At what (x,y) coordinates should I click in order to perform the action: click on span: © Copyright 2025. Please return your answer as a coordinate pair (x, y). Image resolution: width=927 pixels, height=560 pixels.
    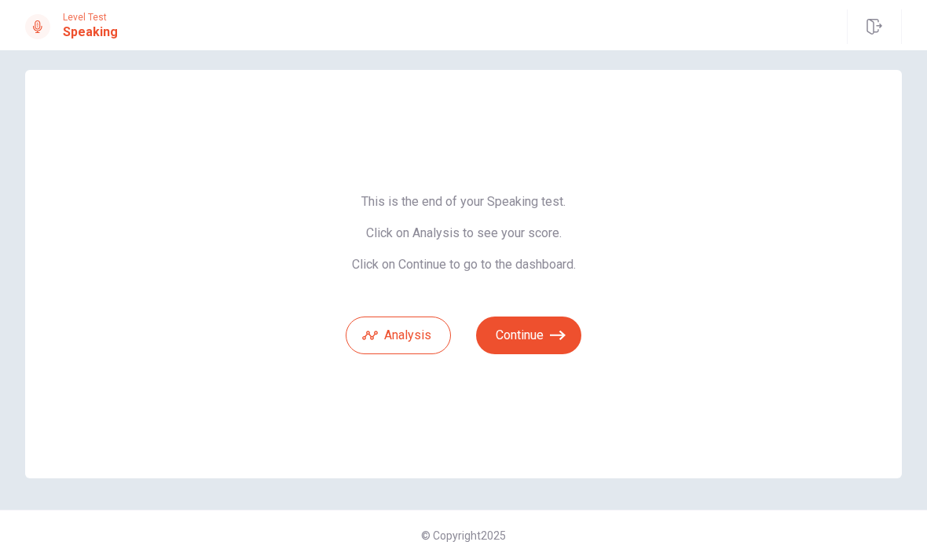
    Looking at the image, I should click on (464, 535).